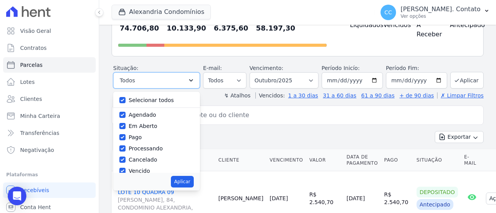 This screenshot has height=213, width=496. I want to click on a: Clientes, so click(49, 99).